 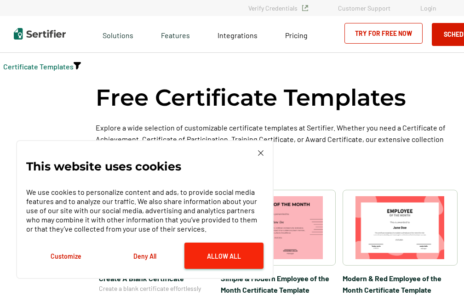 What do you see at coordinates (175, 34) in the screenshot?
I see `span: Features` at bounding box center [175, 34].